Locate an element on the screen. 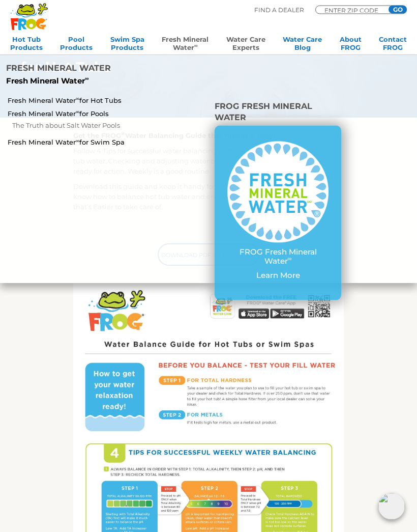 The width and height of the screenshot is (417, 532). a: Water CareExperts is located at coordinates (246, 45).